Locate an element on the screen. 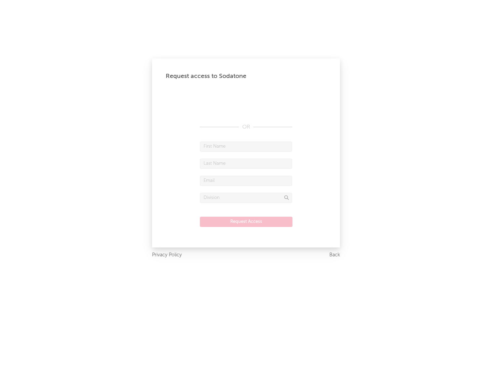 The height and width of the screenshot is (376, 492). input: First Name is located at coordinates (246, 147).